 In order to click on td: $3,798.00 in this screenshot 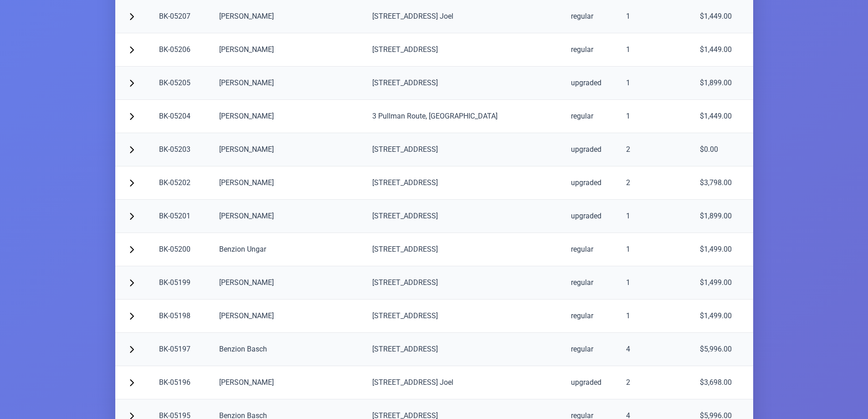, I will do `click(723, 183)`.